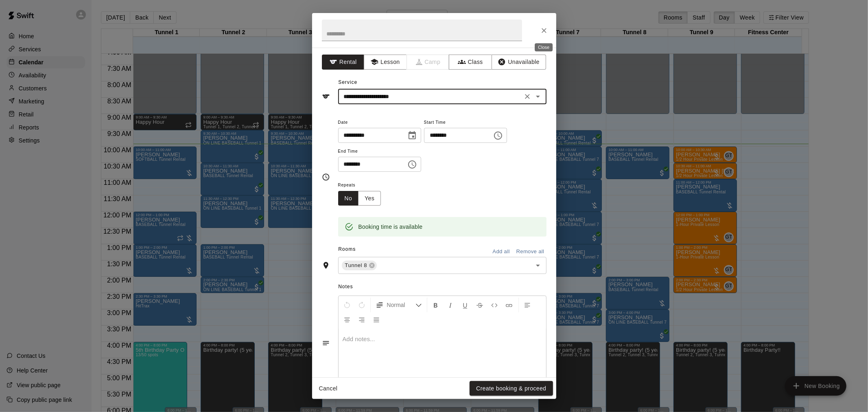 The image size is (868, 412). I want to click on button: Insert Code, so click(495, 305).